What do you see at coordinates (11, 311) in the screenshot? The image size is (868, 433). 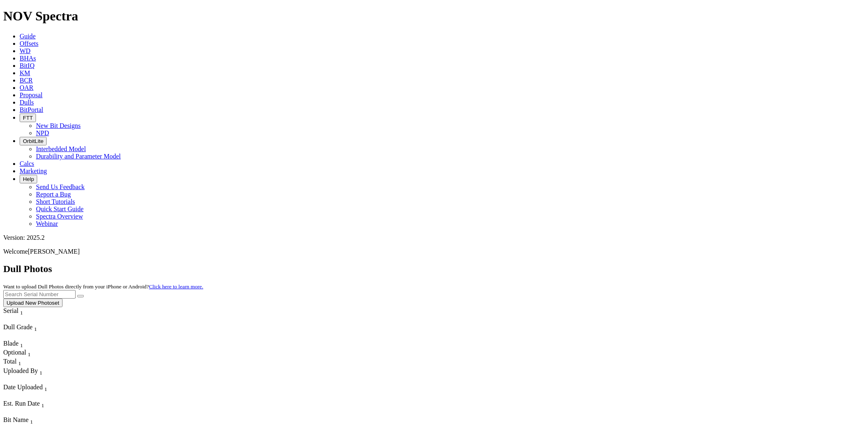 I see `span: Serial` at bounding box center [11, 311].